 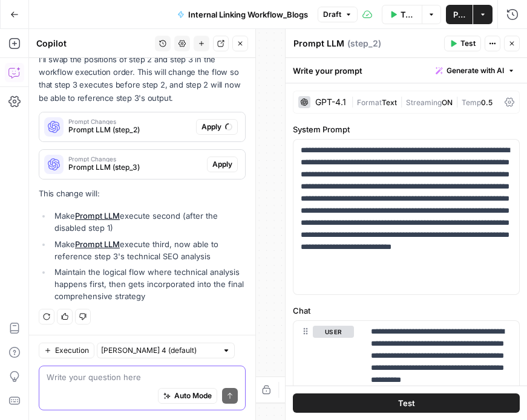 What do you see at coordinates (148, 250) in the screenshot?
I see `li: Make execute third, now able to reference step 3's technical SEO analysis` at bounding box center [148, 250].